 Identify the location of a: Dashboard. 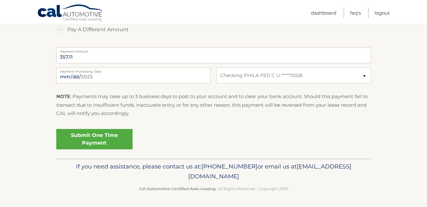
(323, 13).